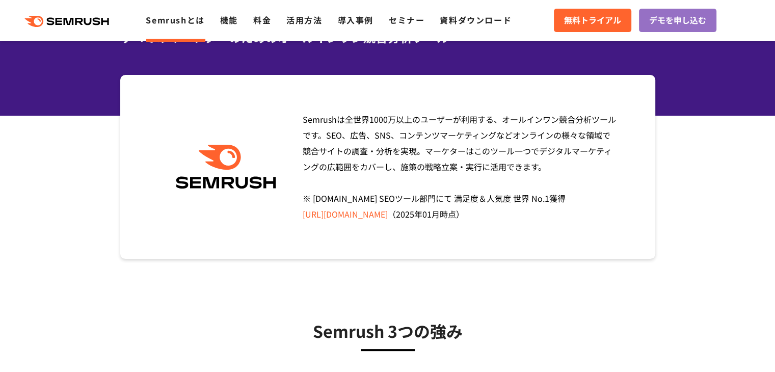 The image size is (775, 372). What do you see at coordinates (229, 20) in the screenshot?
I see `a: 機能` at bounding box center [229, 20].